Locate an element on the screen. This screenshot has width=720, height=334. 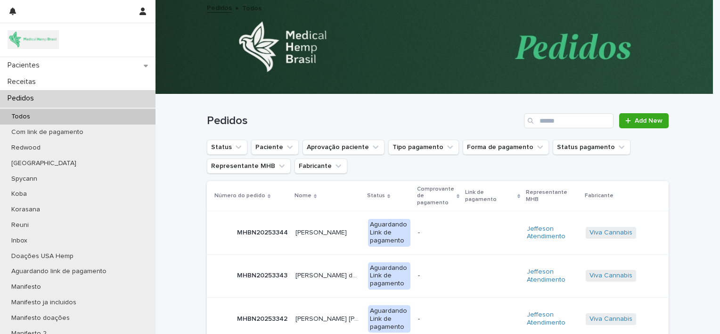
button: Paciente is located at coordinates (275, 147).